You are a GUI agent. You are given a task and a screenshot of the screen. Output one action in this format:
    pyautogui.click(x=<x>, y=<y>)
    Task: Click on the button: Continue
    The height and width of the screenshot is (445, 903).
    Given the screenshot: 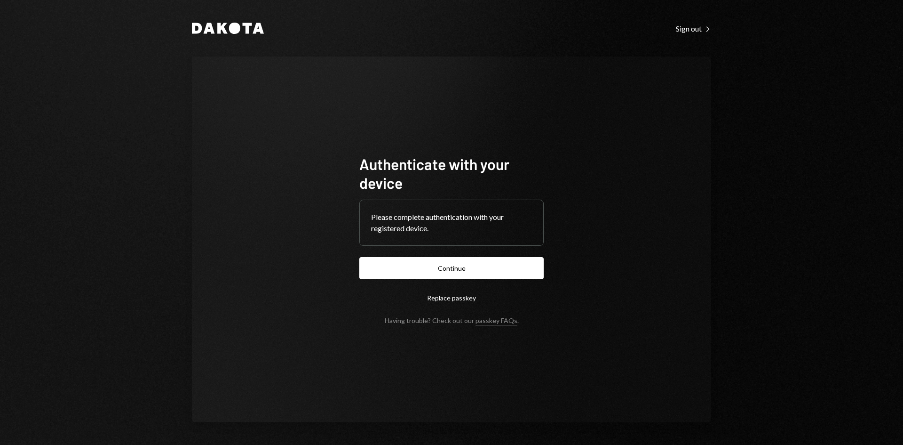 What is the action you would take?
    pyautogui.click(x=452, y=268)
    